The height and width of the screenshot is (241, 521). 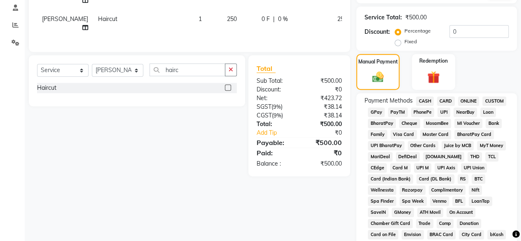 I want to click on span: Bank, so click(x=494, y=123).